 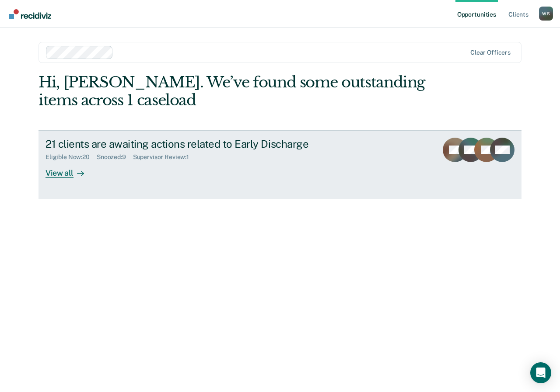 What do you see at coordinates (546, 14) in the screenshot?
I see `button: Profile dropdown button` at bounding box center [546, 14].